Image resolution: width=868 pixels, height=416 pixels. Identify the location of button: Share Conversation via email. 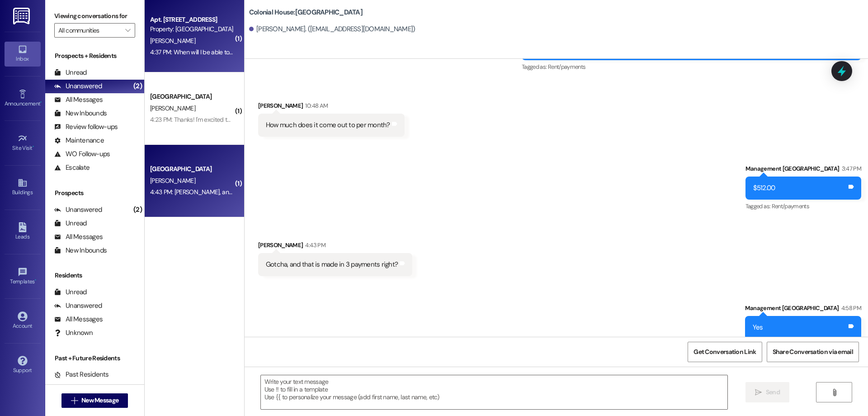
(813, 351).